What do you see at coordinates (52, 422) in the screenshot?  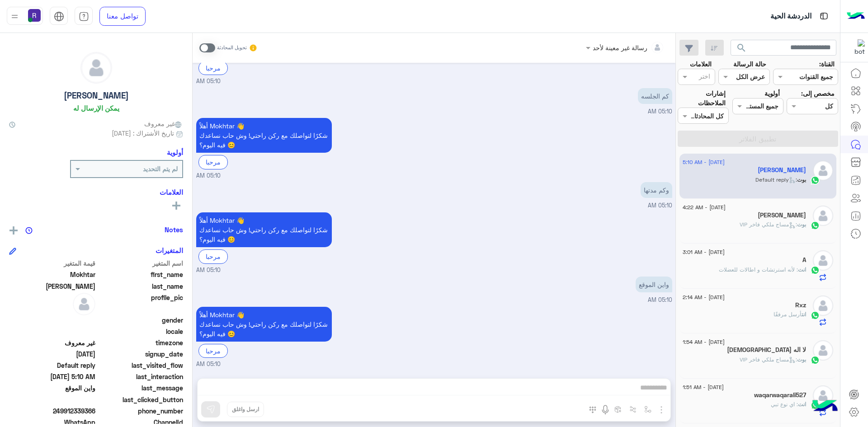 I see `span: 2` at bounding box center [52, 422].